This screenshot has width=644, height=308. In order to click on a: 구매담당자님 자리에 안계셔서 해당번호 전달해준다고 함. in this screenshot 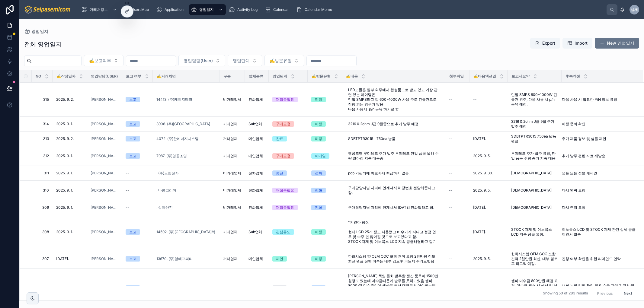, I will do `click(394, 190)`.